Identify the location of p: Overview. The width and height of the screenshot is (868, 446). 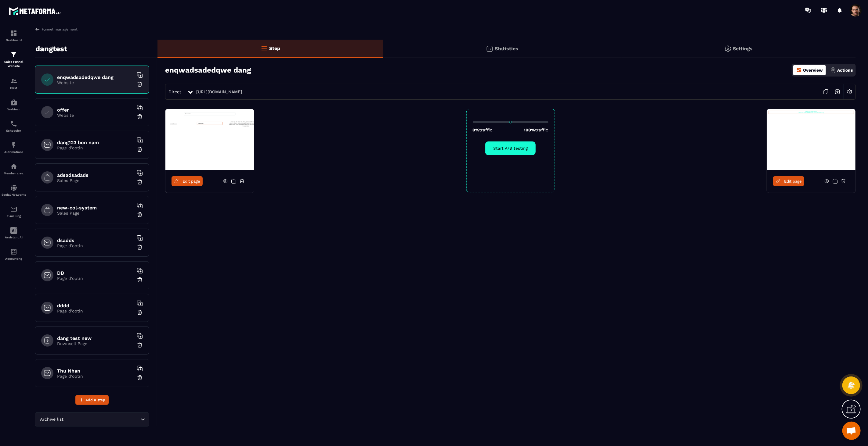
(813, 70).